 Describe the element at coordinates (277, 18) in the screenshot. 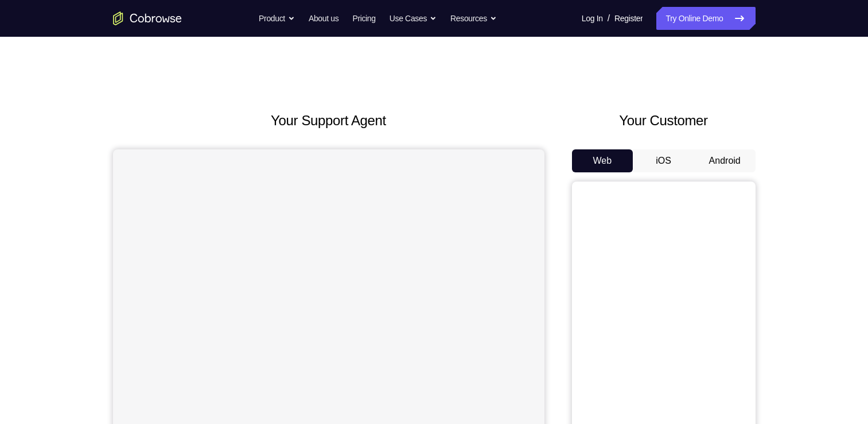

I see `button: Product` at that location.